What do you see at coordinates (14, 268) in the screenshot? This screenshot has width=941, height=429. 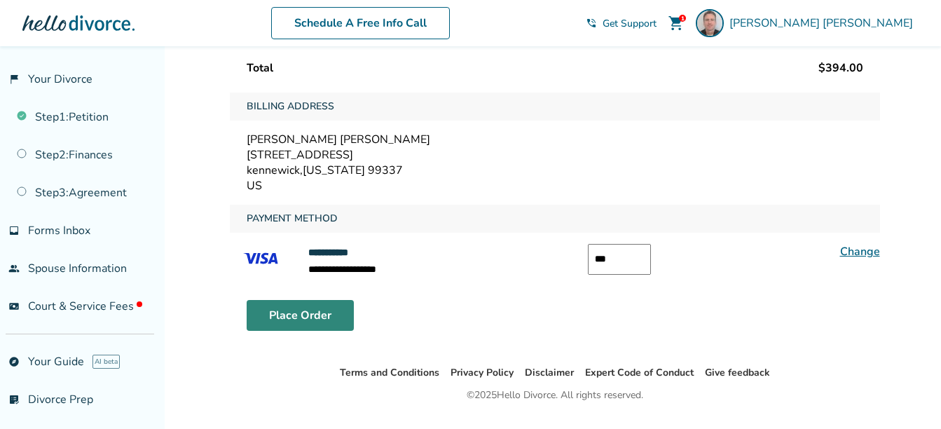 I see `span: people` at bounding box center [14, 268].